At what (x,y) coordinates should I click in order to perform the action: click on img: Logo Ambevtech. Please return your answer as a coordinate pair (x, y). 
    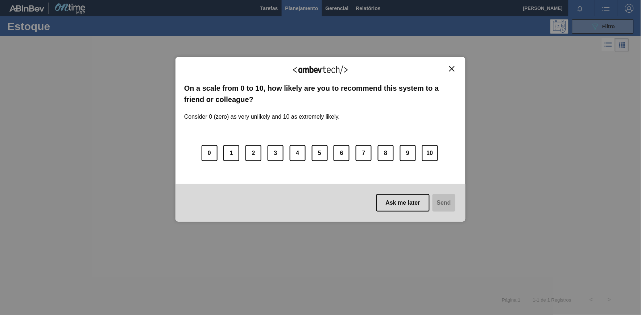
    Looking at the image, I should click on (320, 70).